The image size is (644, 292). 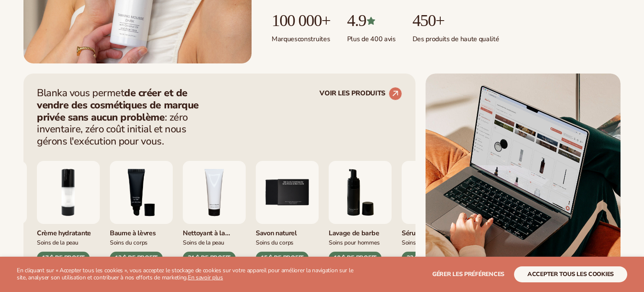 I want to click on img: Sérum au collagène et au rétinol., so click(x=433, y=192).